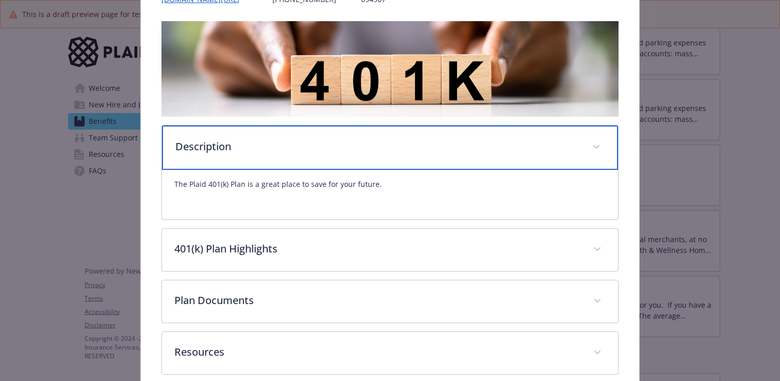 The height and width of the screenshot is (381, 780). I want to click on div: Plan Documents, so click(390, 301).